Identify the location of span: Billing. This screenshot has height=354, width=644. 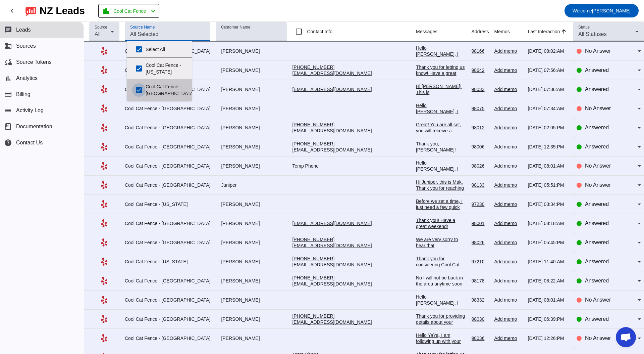
(23, 95).